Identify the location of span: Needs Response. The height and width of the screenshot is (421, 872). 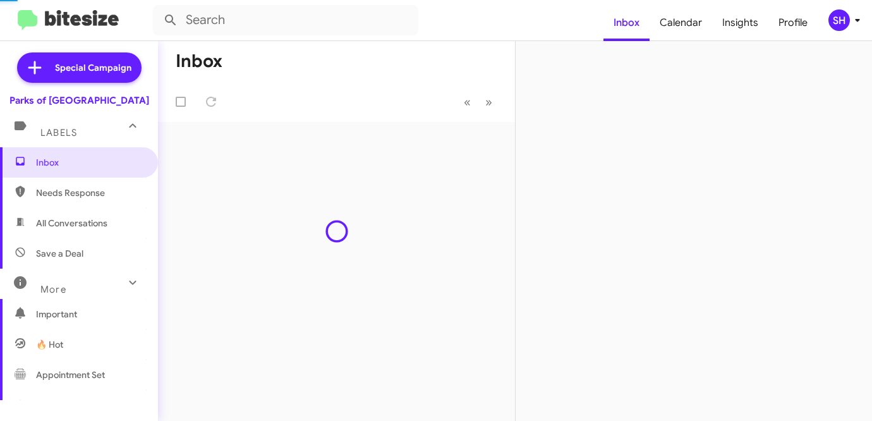
(90, 193).